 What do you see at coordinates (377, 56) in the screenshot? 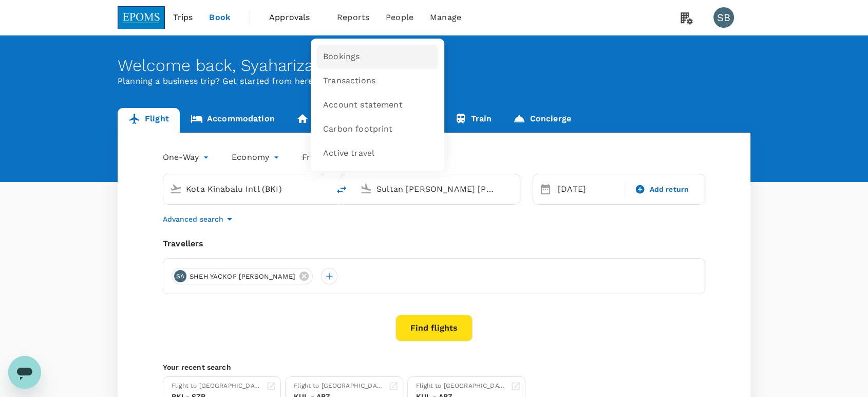
I see `a: Bookings` at bounding box center [377, 56].